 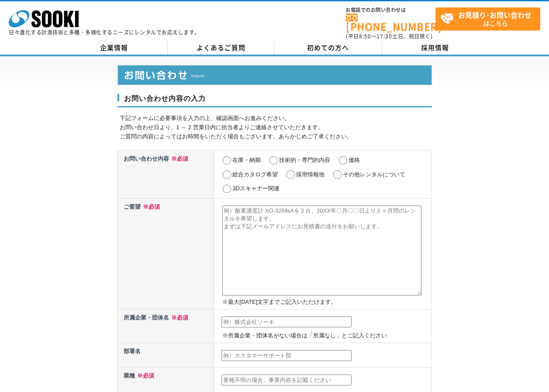 What do you see at coordinates (221, 48) in the screenshot?
I see `a: よくあるご質問` at bounding box center [221, 48].